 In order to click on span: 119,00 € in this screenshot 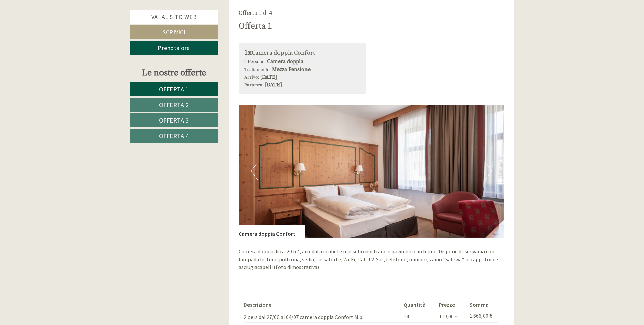, I will do `click(448, 316)`.